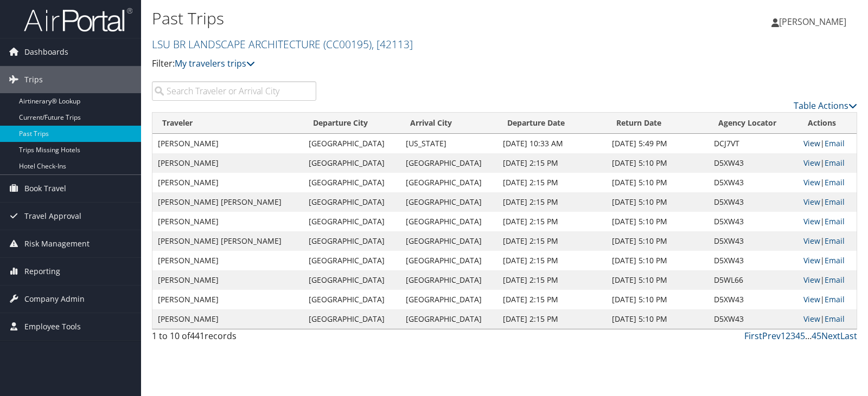 The height and width of the screenshot is (396, 868). What do you see at coordinates (54, 299) in the screenshot?
I see `span: Company Admin` at bounding box center [54, 299].